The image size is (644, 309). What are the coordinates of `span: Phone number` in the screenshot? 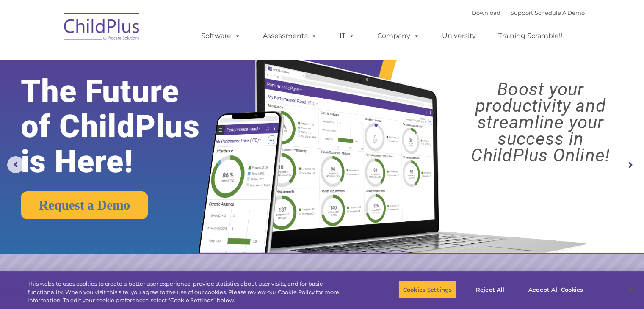 It's located at (136, 94).